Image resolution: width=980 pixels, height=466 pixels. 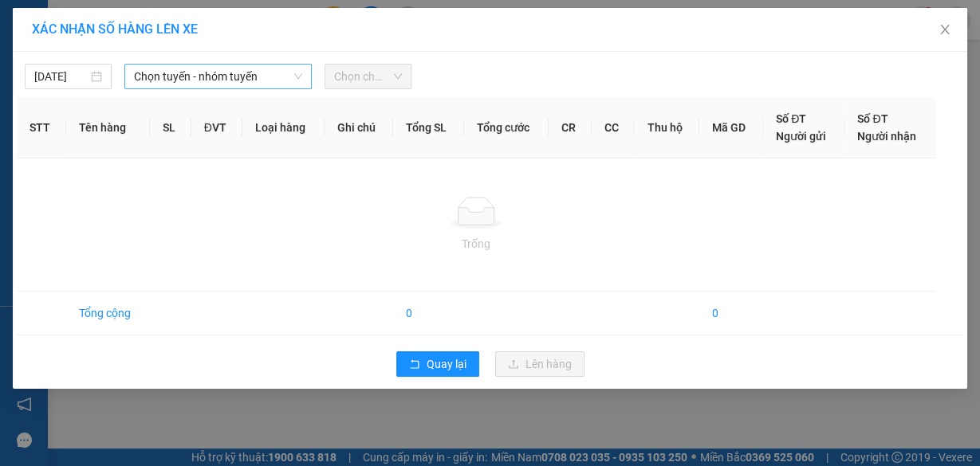 What do you see at coordinates (108, 313) in the screenshot?
I see `td: Tổng cộng` at bounding box center [108, 313].